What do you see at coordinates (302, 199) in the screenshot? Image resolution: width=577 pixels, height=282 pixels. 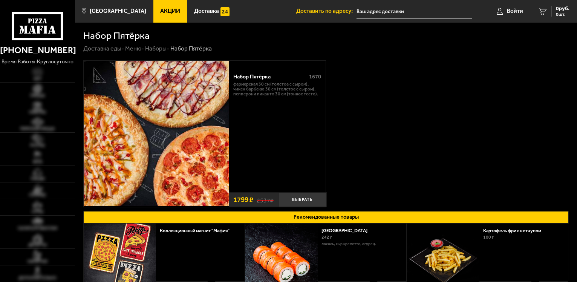 I see `button: Выбрать` at bounding box center [302, 199].